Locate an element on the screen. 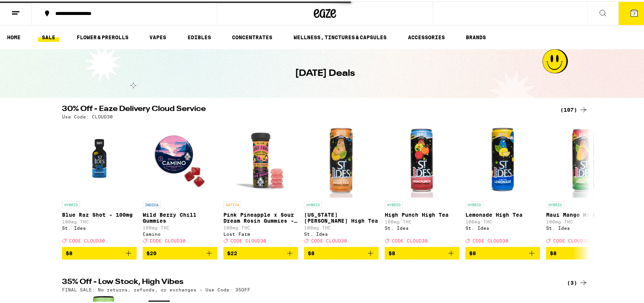 This screenshot has width=644, height=303. h2: 35% Off - Low Stock, High Vibes is located at coordinates (306, 281).